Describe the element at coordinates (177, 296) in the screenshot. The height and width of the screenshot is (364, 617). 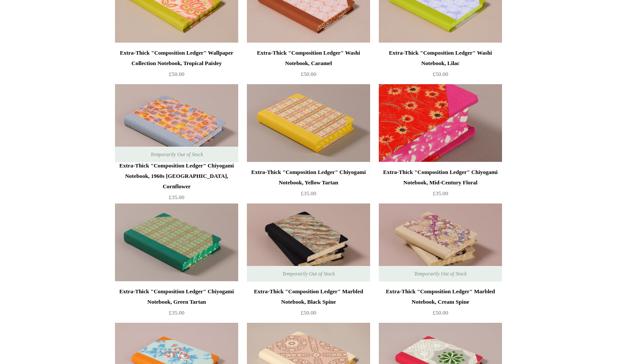
I see `div: Extra-Thick "Composition Ledger" Chiyogami Notebook, Green Tartan` at that location.